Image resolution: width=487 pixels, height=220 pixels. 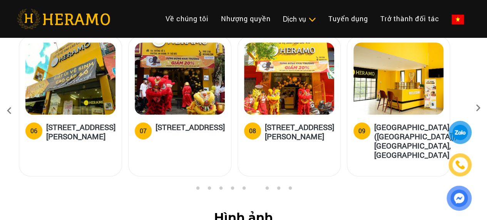 I want to click on a: Về chúng tôi, so click(x=187, y=18).